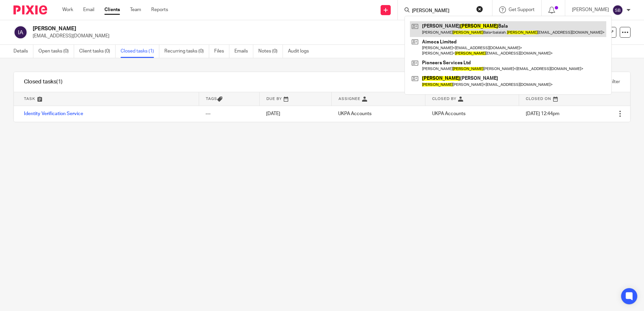  Describe the element at coordinates (97, 51) in the screenshot. I see `a: Client tasks (0)` at that location.